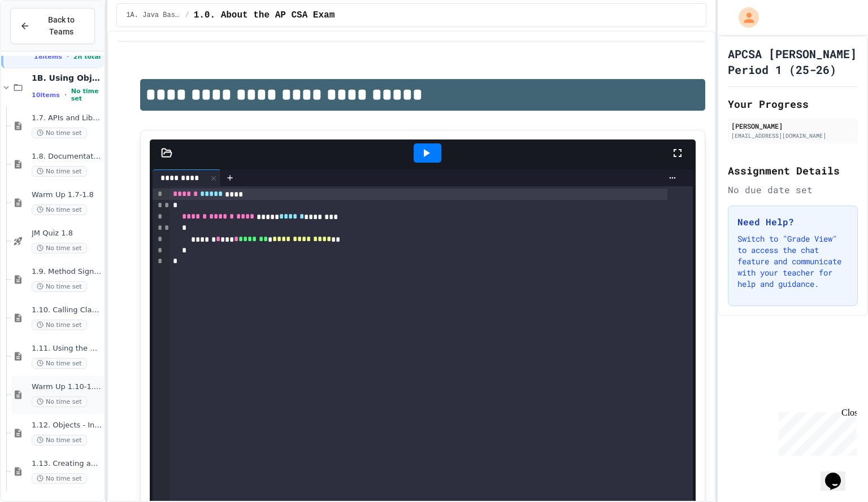 The image size is (868, 502). I want to click on span: Back to Teams, so click(61, 26).